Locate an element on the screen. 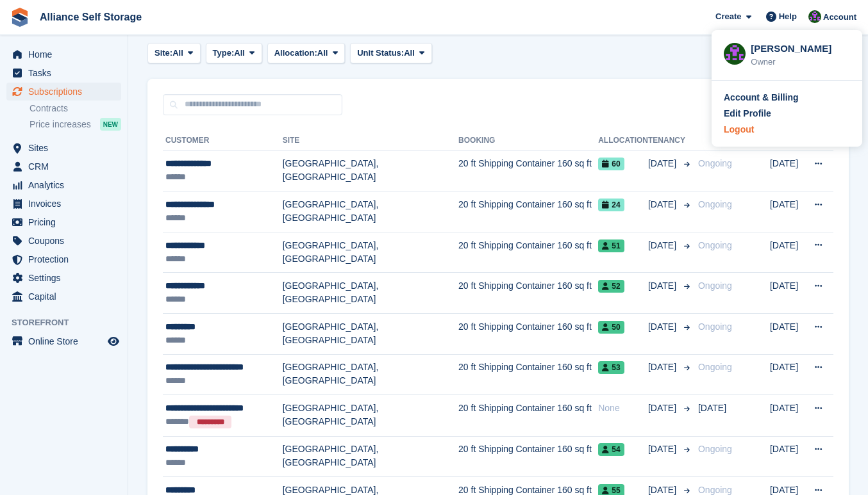 The height and width of the screenshot is (495, 868). a: Contracts is located at coordinates (75, 108).